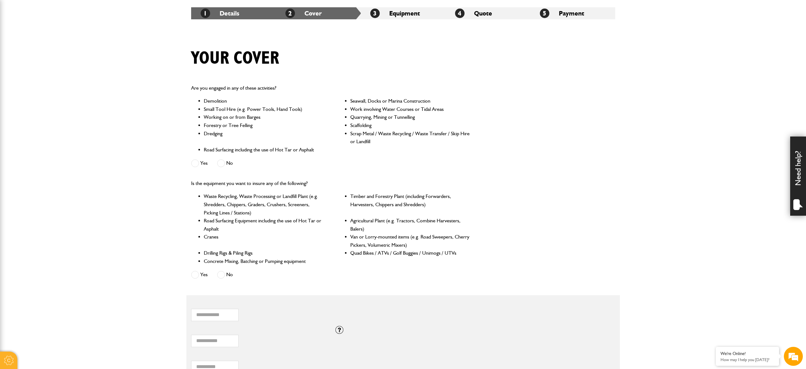 The width and height of the screenshot is (806, 369). I want to click on input: Enter your last name, so click(62, 66).